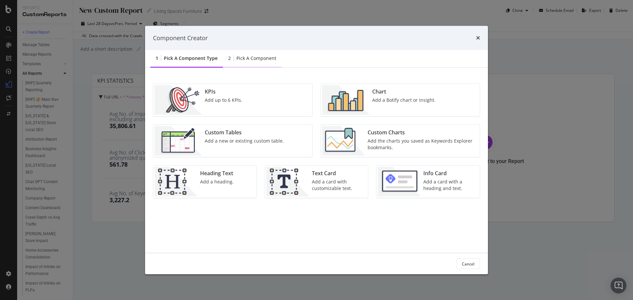 The width and height of the screenshot is (633, 300). What do you see at coordinates (344, 141) in the screenshot?
I see `img: Chdk0Fza.png` at bounding box center [344, 141].